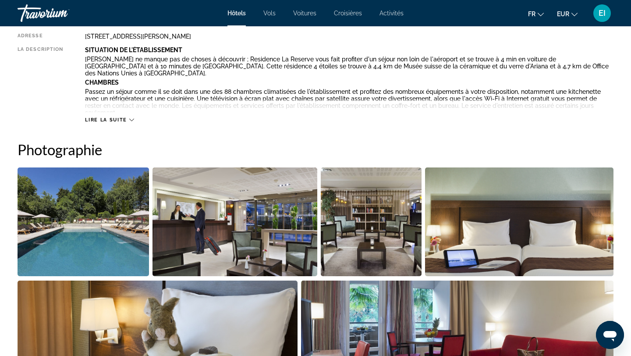 The image size is (631, 356). Describe the element at coordinates (102, 82) in the screenshot. I see `b: Chambres` at that location.